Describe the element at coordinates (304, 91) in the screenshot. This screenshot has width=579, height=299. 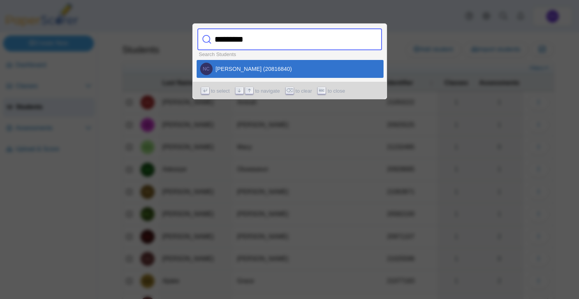
I see `span: to clear` at that location.